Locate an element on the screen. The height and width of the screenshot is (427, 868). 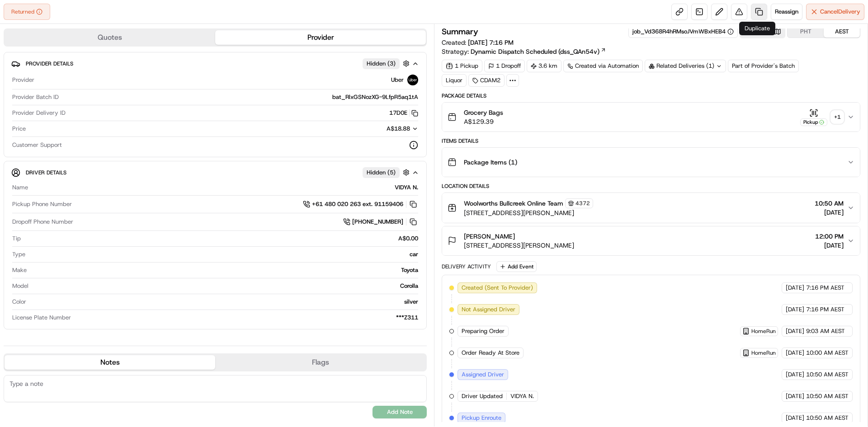
div: Package Details is located at coordinates (651, 96).